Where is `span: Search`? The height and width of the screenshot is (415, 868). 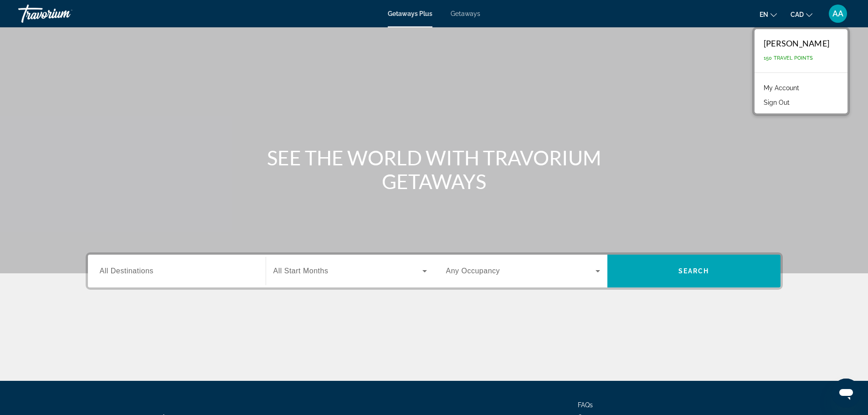
span: Search is located at coordinates (694, 271).